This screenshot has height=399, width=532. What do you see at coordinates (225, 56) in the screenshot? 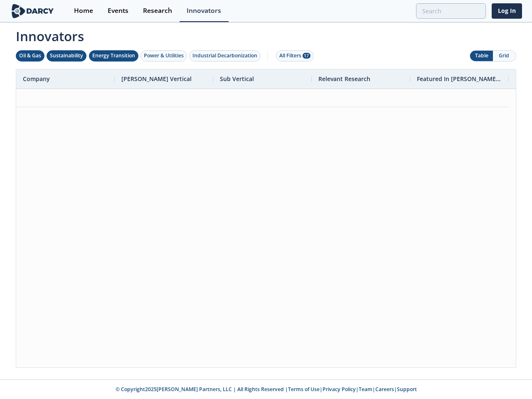
I see `div: Industrial Decarbonization` at bounding box center [225, 56].